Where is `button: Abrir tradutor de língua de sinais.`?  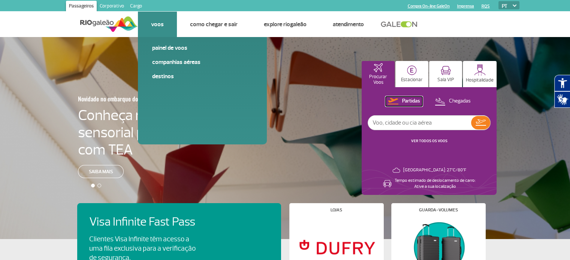 button: Abrir tradutor de língua de sinais. is located at coordinates (562, 100).